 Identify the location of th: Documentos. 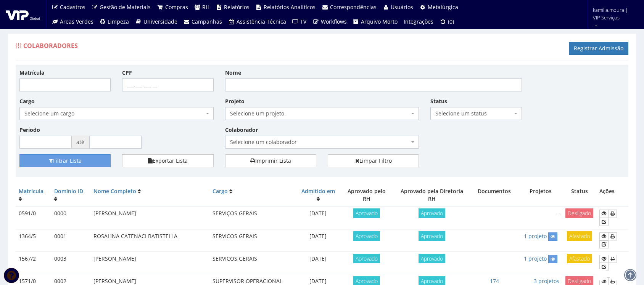
(494, 195).